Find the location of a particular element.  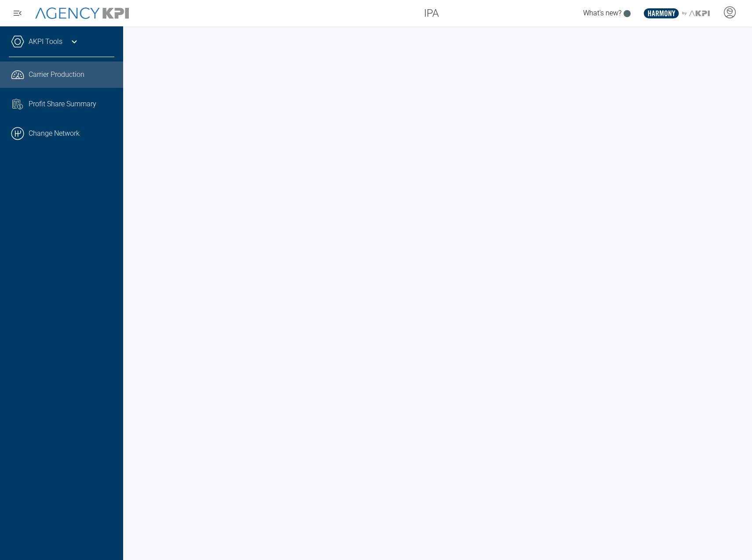

img: AgencyKPI is located at coordinates (81, 13).